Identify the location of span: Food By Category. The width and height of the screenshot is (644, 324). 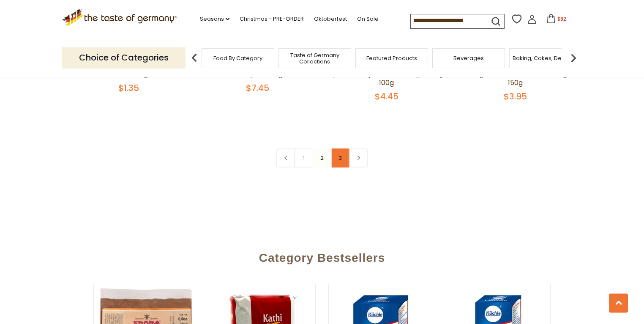
(238, 58).